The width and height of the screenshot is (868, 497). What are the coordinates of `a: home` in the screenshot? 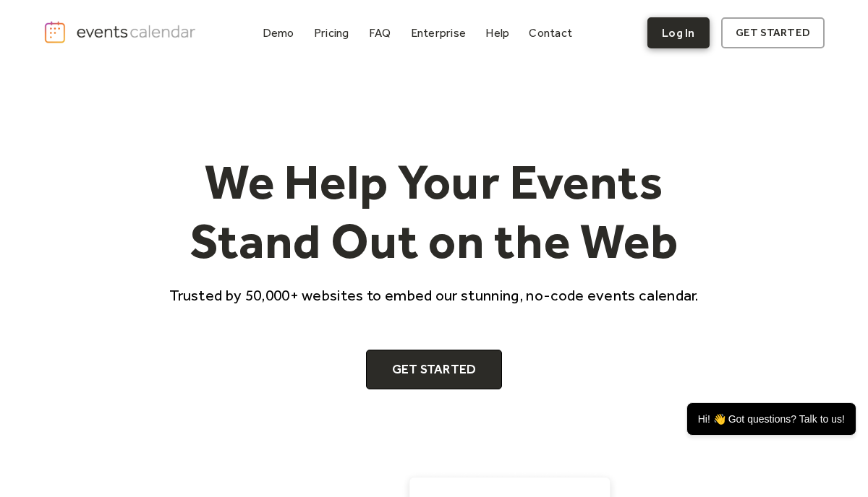 It's located at (121, 32).